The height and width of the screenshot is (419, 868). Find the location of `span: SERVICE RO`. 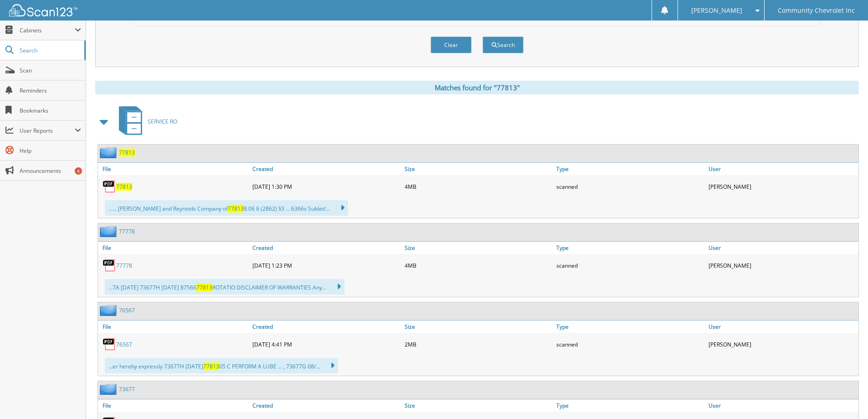

span: SERVICE RO is located at coordinates (162, 121).